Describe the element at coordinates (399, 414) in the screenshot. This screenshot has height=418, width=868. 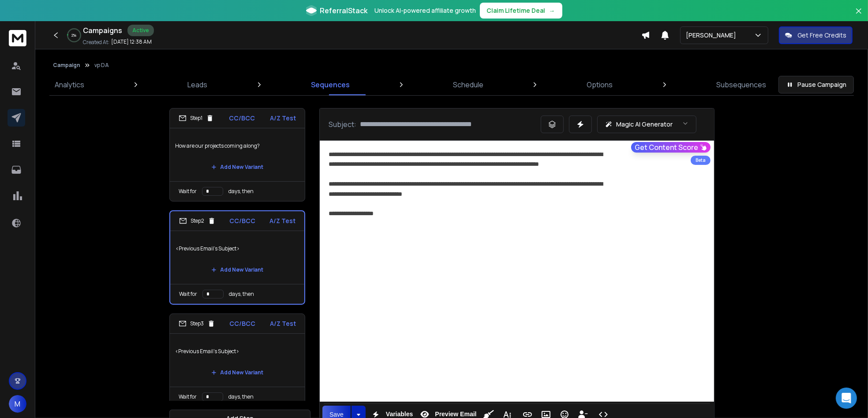
I see `span: Variables` at that location.